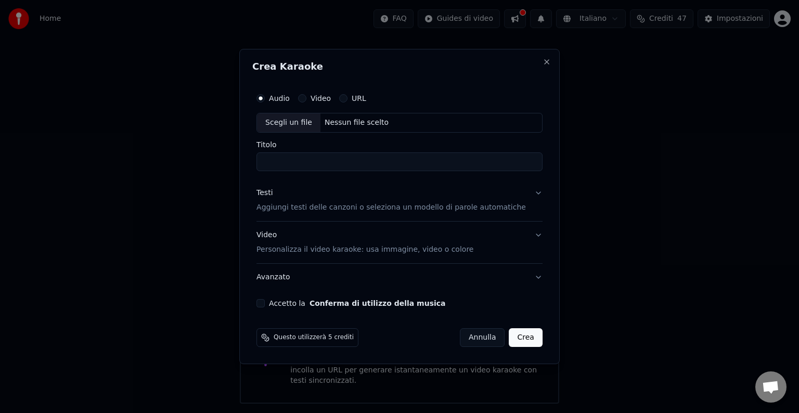  I want to click on p: Aggiungi testi delle canzoni o seleziona un modello di parole automatiche, so click(391, 208).